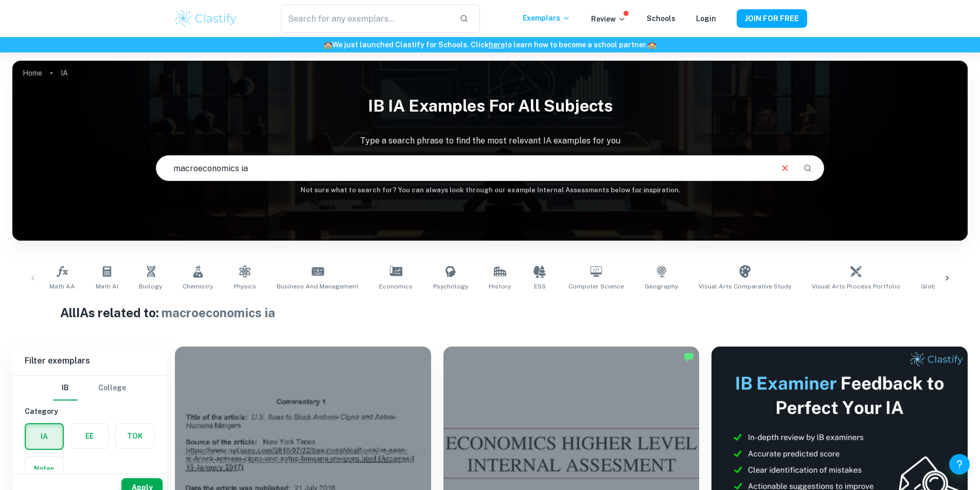 This screenshot has height=490, width=980. What do you see at coordinates (596, 287) in the screenshot?
I see `span: Computer Science` at bounding box center [596, 287].